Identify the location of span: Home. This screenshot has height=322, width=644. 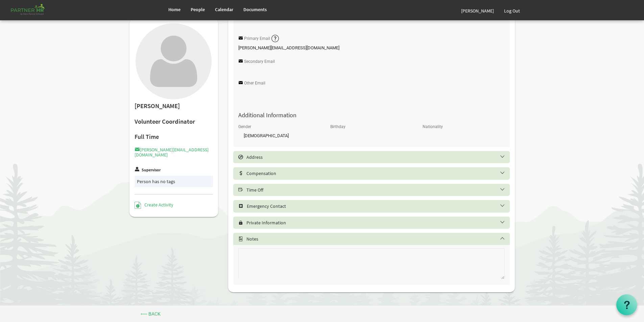
(174, 10).